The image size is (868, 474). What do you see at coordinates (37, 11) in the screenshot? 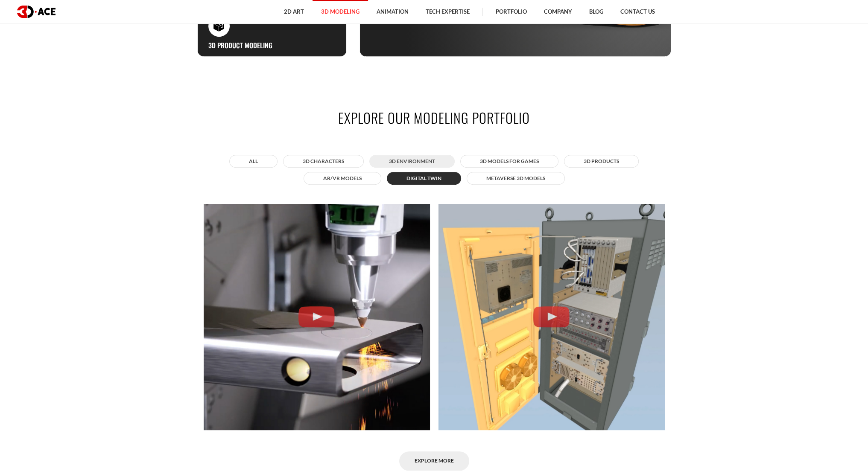
I see `img: logo dark` at bounding box center [37, 11].